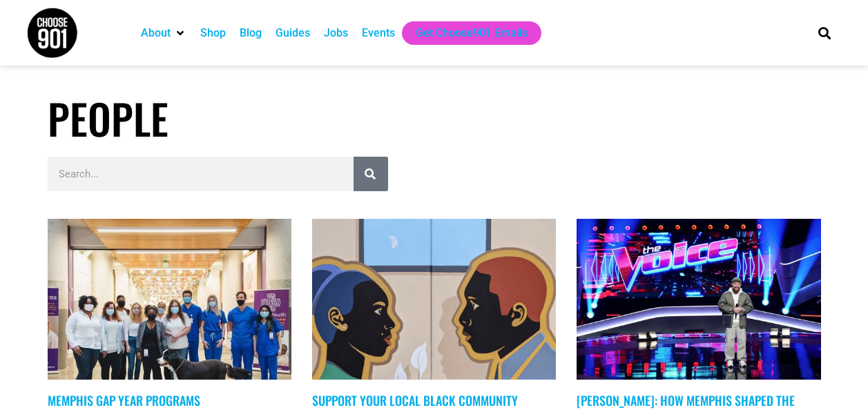 Image resolution: width=868 pixels, height=410 pixels. I want to click on div: Events, so click(378, 33).